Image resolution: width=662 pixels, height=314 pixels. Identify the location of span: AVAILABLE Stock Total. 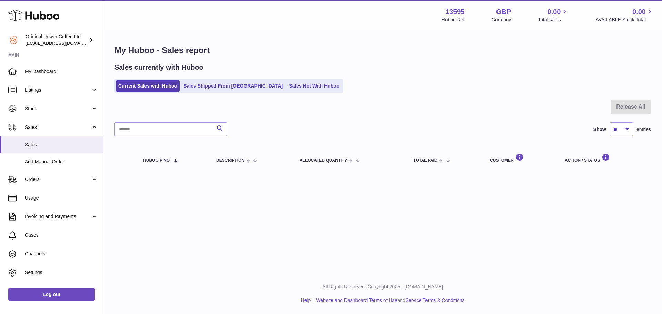
(624, 20).